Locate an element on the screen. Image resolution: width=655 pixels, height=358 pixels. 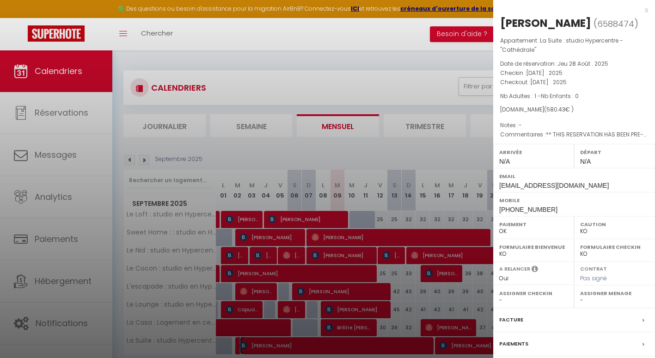
label: Formulaire Checkin is located at coordinates (614, 247).